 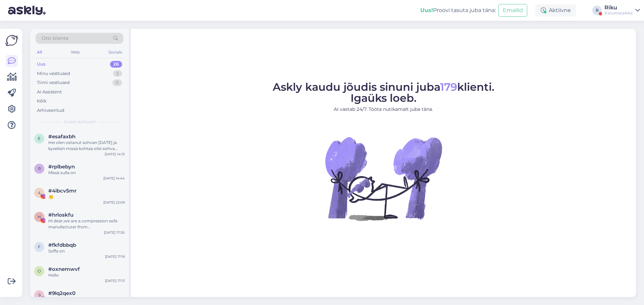 I want to click on div: 26, so click(x=116, y=65).